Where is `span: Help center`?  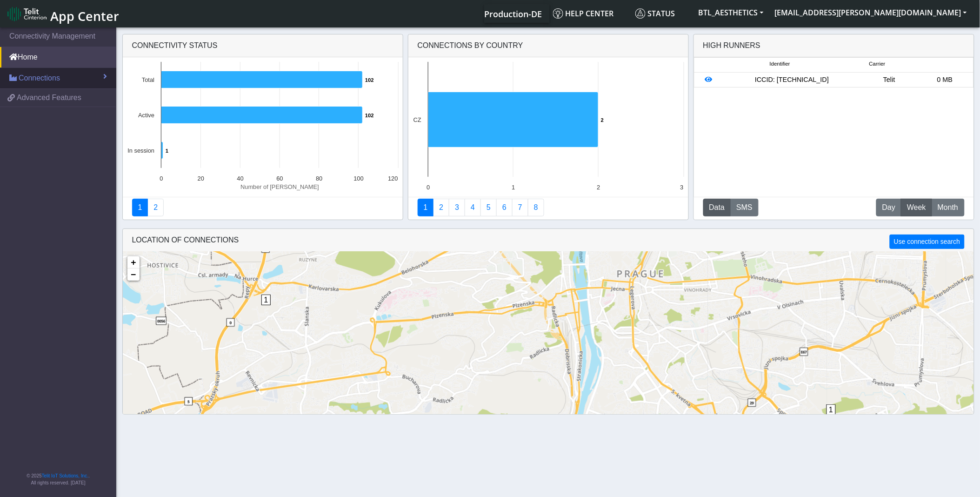
span: Help center is located at coordinates (583, 13).